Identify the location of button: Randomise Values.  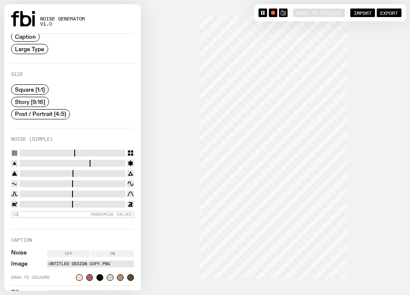
(72, 214).